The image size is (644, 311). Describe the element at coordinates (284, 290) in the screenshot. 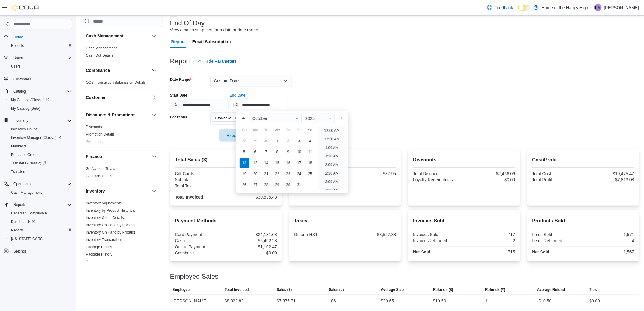

I see `span: Sales ($)` at that location.